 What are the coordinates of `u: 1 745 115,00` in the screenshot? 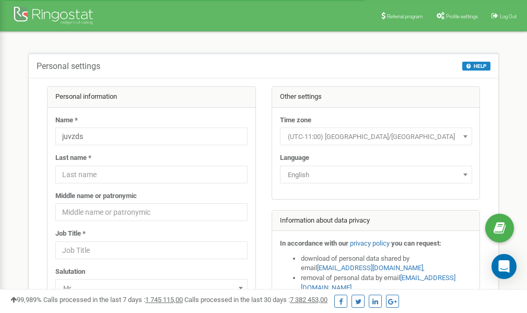 It's located at (164, 299).